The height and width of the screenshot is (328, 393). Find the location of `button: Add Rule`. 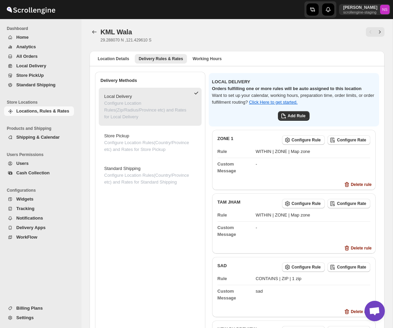

button: Add Rule is located at coordinates (294, 116).